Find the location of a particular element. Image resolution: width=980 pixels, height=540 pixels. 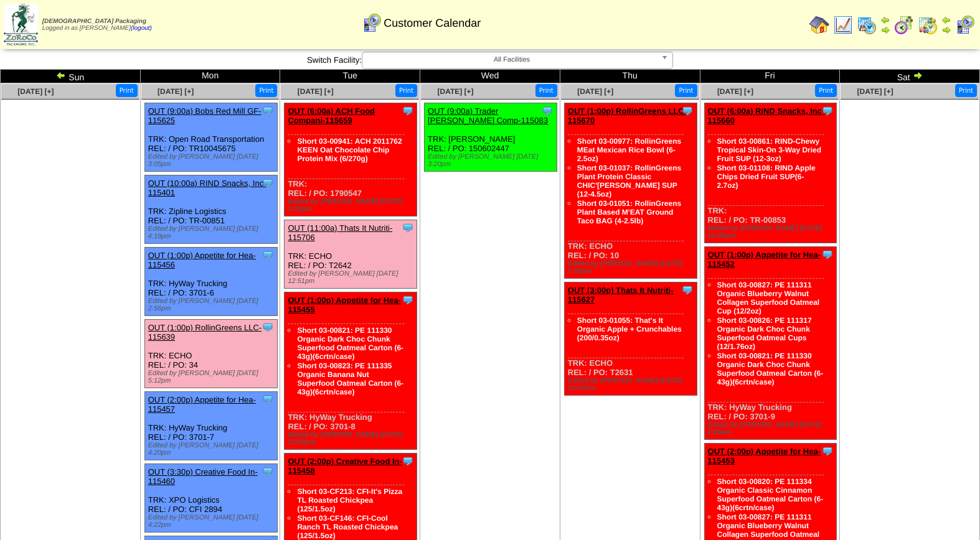

a: OUT (2:00p) Appetite for Hea-115457 is located at coordinates (202, 405).